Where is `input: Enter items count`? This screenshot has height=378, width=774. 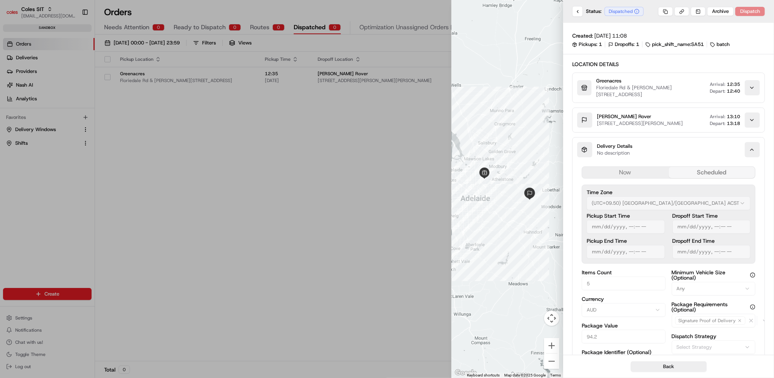 input: Enter items count is located at coordinates (624, 284).